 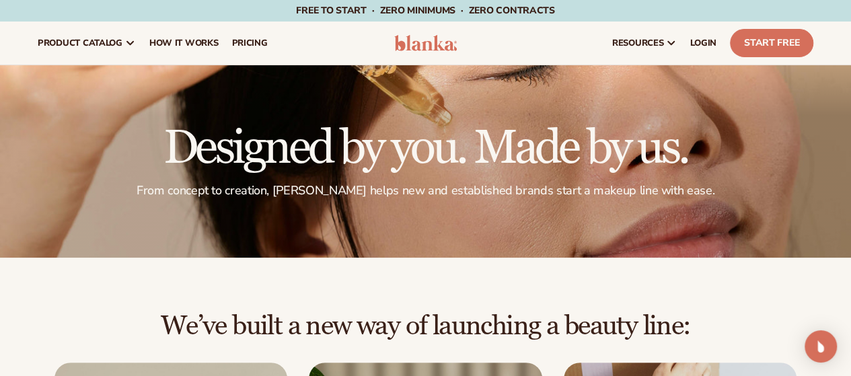 I want to click on span: How It Works, so click(x=184, y=43).